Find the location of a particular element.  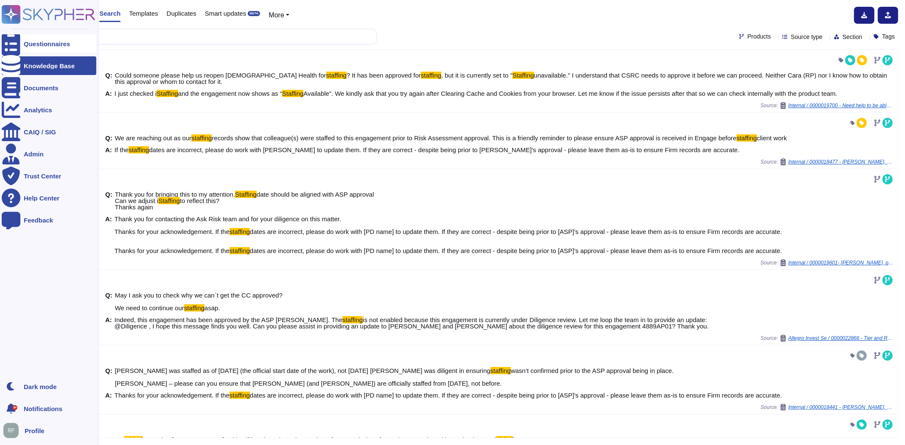

span: to reflect this? Thanks again is located at coordinates (167, 204).